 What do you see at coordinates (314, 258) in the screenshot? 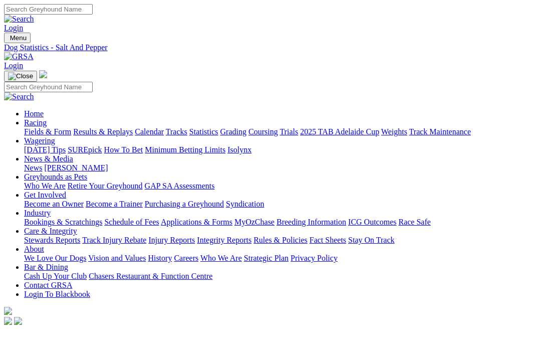
I see `a: Privacy Policy` at bounding box center [314, 258].